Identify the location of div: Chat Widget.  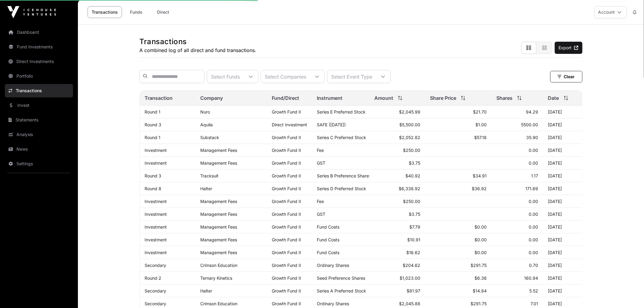
(629, 293).